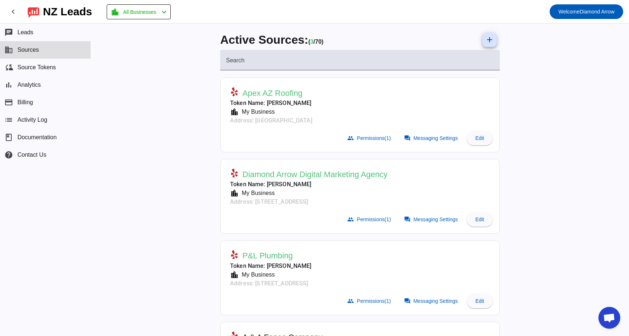  What do you see at coordinates (490, 40) in the screenshot?
I see `mat-icon: add` at bounding box center [490, 40].